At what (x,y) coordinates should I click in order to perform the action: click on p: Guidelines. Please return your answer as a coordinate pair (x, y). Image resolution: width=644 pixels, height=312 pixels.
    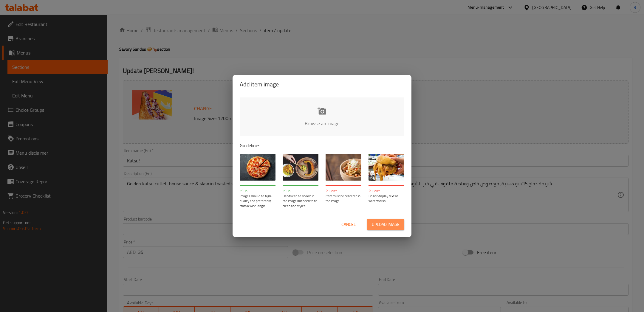
    Looking at the image, I should click on (322, 146).